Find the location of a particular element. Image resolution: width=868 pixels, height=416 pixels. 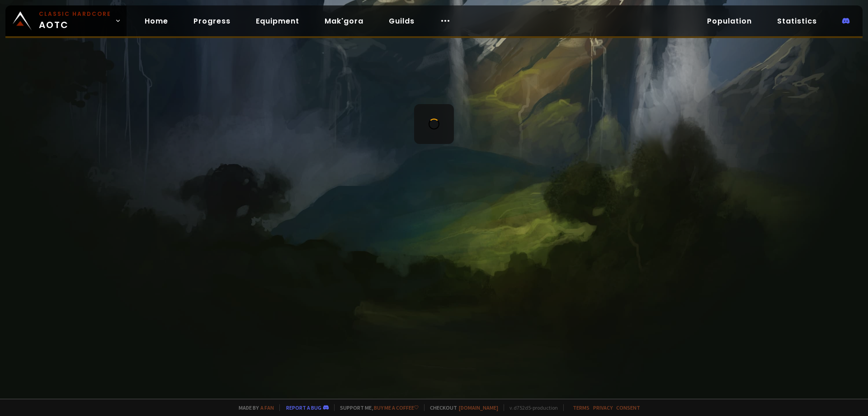

span: AOTC is located at coordinates (75, 20).